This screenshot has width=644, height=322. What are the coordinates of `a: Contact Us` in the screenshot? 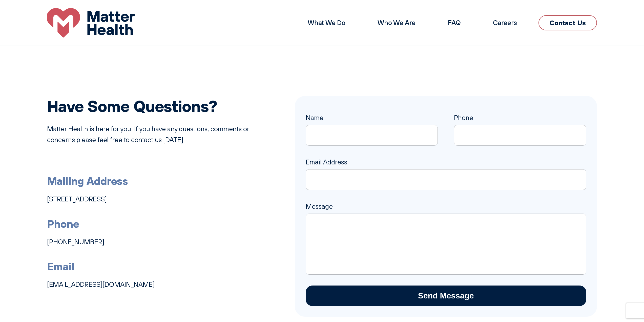 It's located at (568, 23).